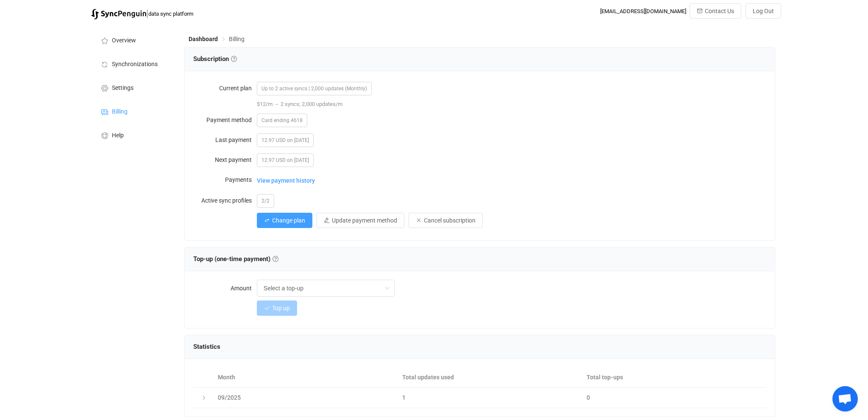 The width and height of the screenshot is (868, 420). What do you see at coordinates (118, 135) in the screenshot?
I see `span: Help` at bounding box center [118, 135].